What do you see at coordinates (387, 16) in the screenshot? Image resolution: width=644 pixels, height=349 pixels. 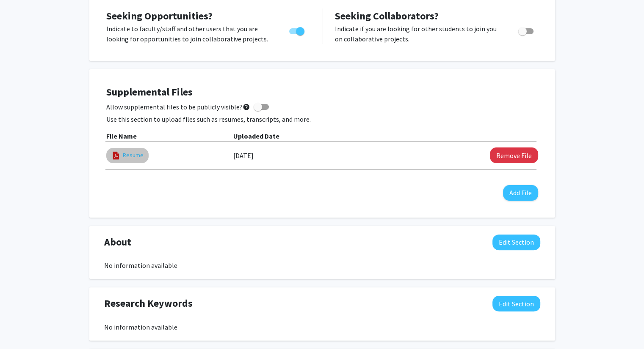 I see `span: Seeking Collaborators?` at bounding box center [387, 16].